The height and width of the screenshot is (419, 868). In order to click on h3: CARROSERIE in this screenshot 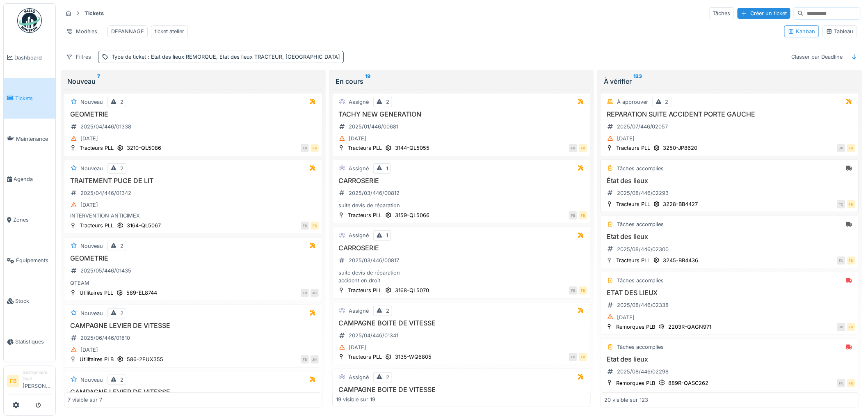, I will do `click(462, 181)`.